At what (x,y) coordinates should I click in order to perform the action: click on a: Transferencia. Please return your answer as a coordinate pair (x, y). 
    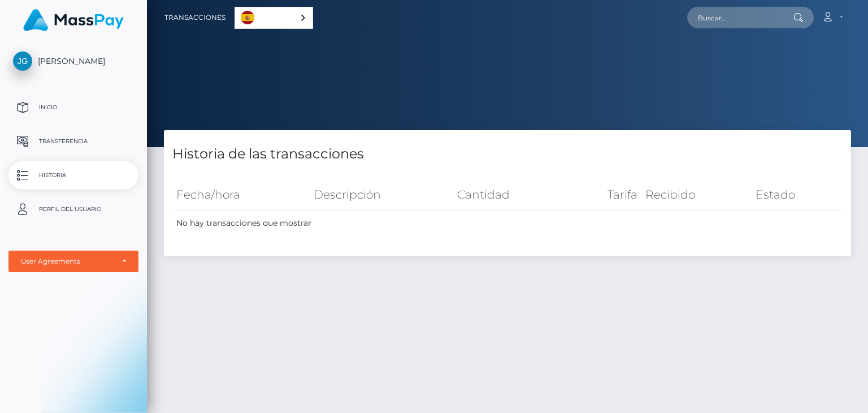
    Looking at the image, I should click on (73, 142).